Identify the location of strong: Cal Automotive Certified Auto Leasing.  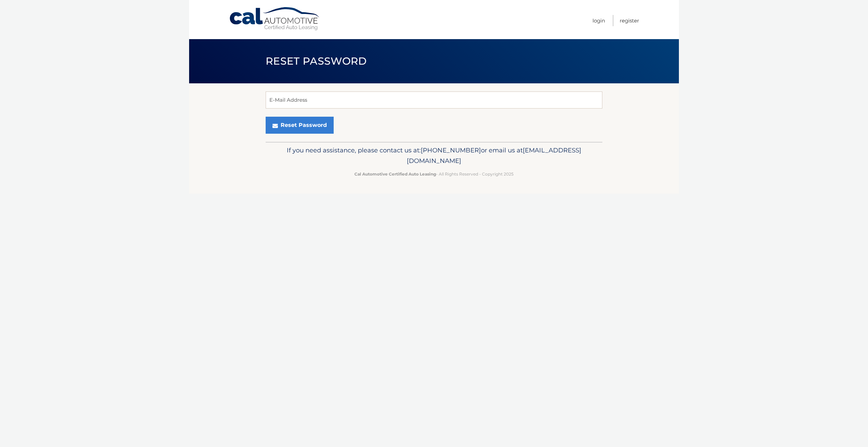
(395, 174).